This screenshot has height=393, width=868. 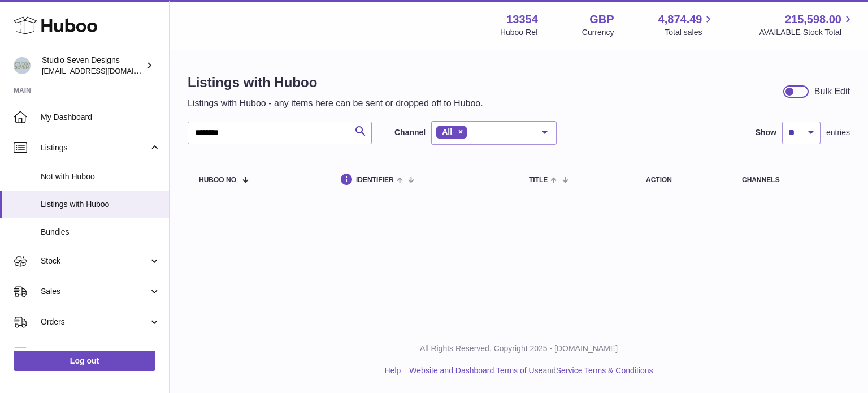 I want to click on li: and, so click(x=529, y=370).